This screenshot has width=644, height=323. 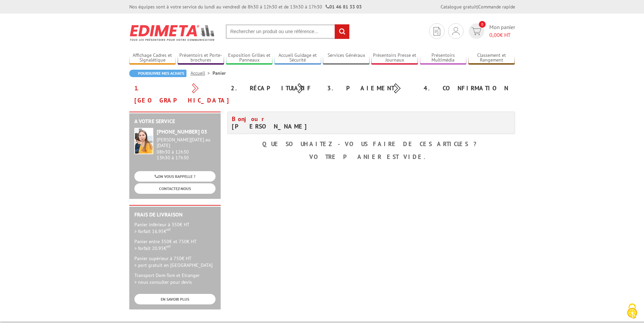 What do you see at coordinates (202, 73) in the screenshot?
I see `a: Accueil` at bounding box center [202, 73].